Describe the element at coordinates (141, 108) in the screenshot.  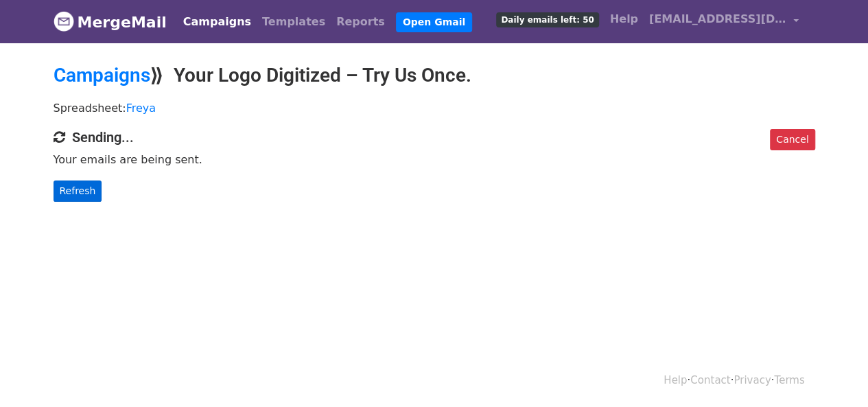
I see `a: Freya` at that location.